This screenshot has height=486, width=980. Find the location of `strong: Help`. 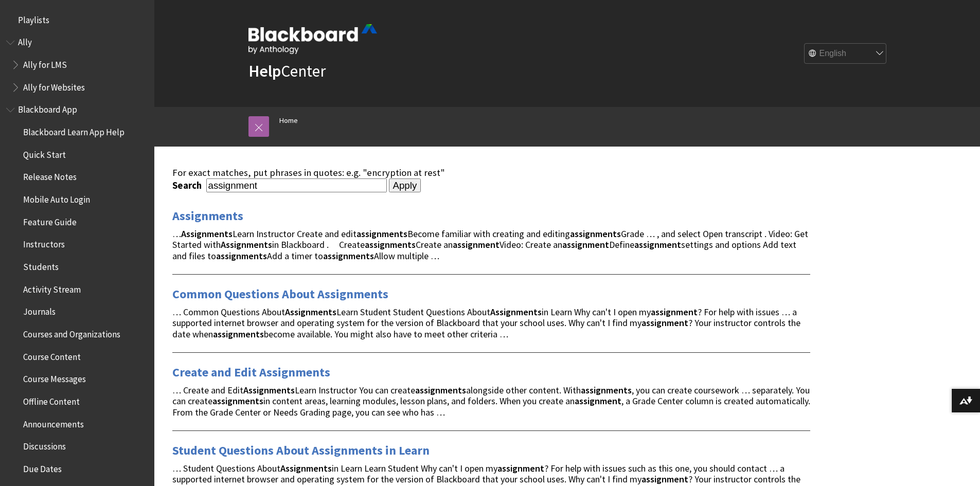

strong: Help is located at coordinates (265, 71).